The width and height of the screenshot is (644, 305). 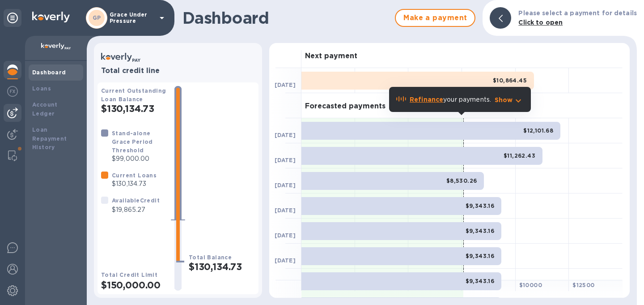 What do you see at coordinates (345, 106) in the screenshot?
I see `h3: Forecasted payments` at bounding box center [345, 106].